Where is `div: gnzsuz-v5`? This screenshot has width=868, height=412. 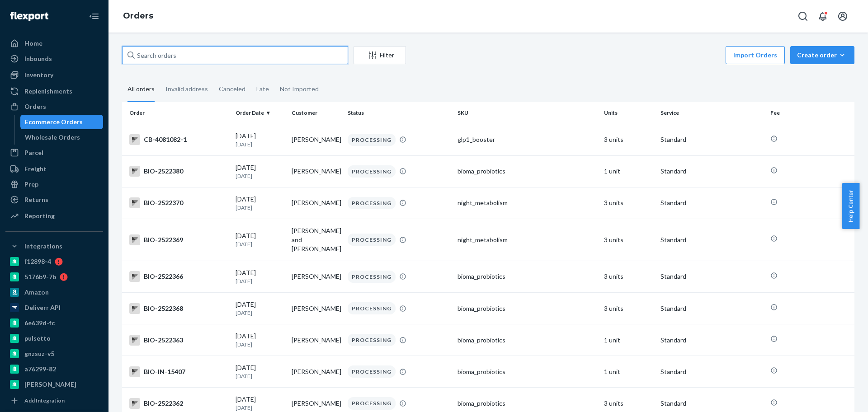 div: gnzsuz-v5 is located at coordinates (39, 354).